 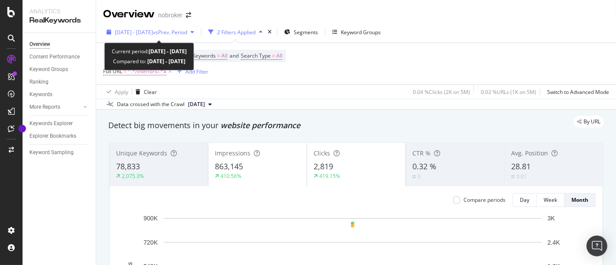 I want to click on button: Week, so click(x=551, y=200).